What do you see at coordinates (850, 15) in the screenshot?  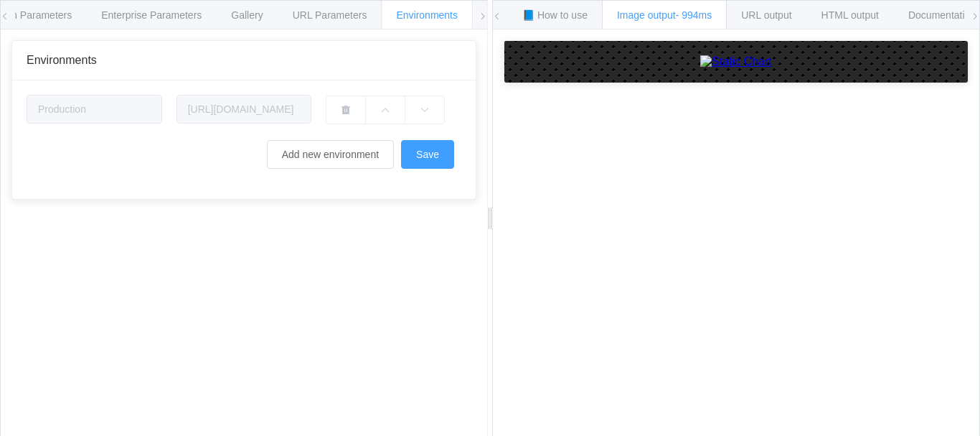 I see `span: HTML output` at bounding box center [850, 15].